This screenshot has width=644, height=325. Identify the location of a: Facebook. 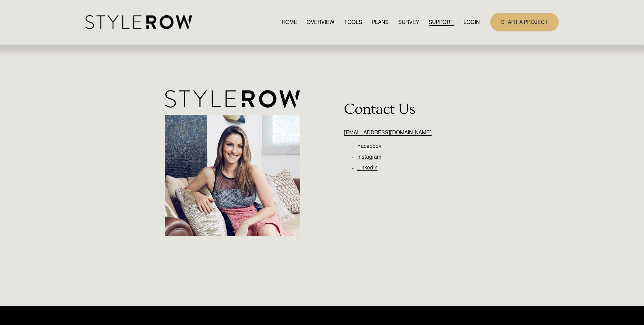
(369, 146).